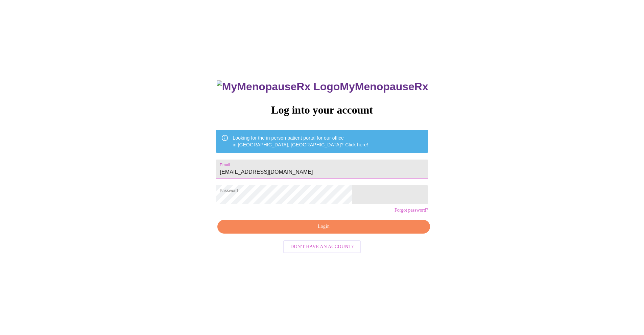 This screenshot has height=335, width=644. Describe the element at coordinates (322, 247) in the screenshot. I see `button: Don't have an account?` at that location.